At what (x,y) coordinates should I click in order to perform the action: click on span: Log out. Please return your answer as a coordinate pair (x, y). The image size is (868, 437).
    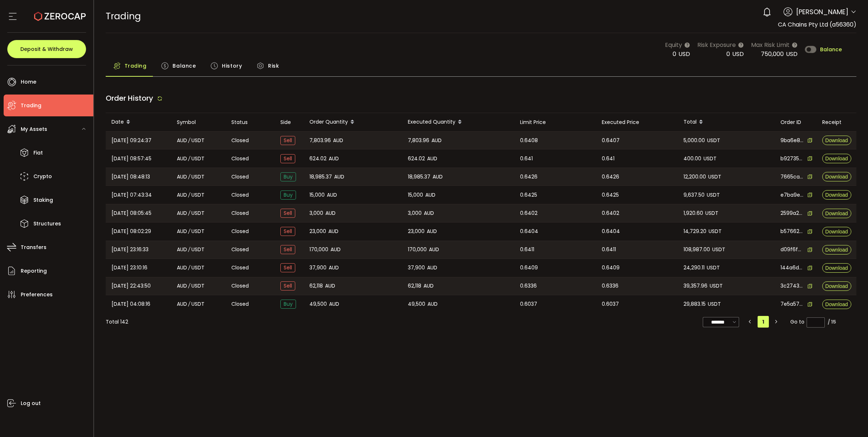
    Looking at the image, I should click on (31, 403).